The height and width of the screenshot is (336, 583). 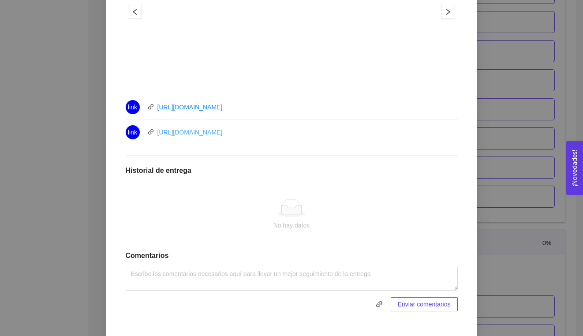 What do you see at coordinates (135, 12) in the screenshot?
I see `button: left` at bounding box center [135, 12].